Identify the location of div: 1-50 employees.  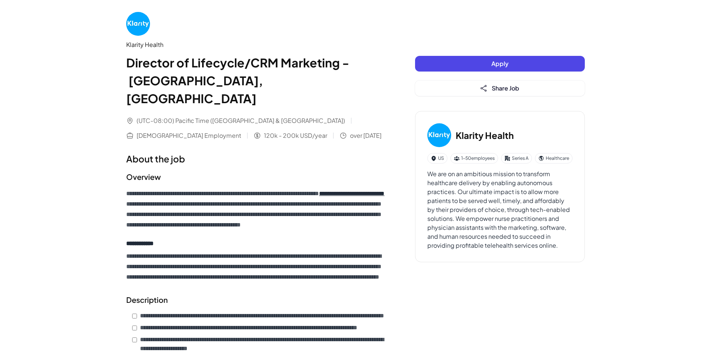
(474, 158).